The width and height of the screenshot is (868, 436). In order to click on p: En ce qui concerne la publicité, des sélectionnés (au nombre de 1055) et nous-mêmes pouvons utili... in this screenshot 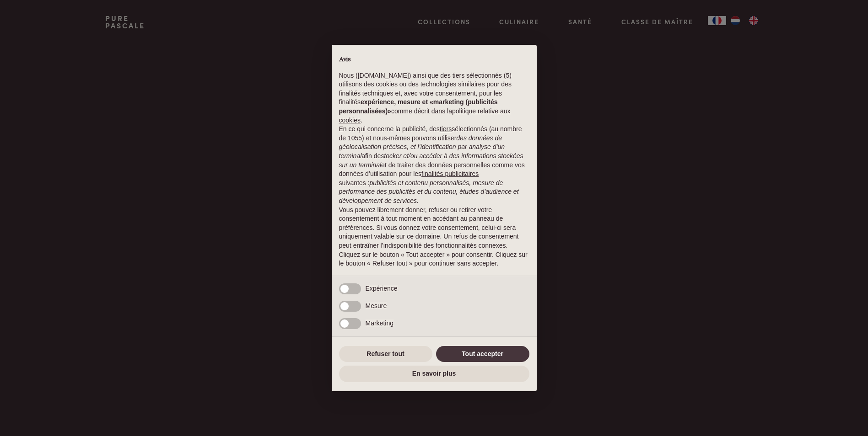, I will do `click(434, 165)`.